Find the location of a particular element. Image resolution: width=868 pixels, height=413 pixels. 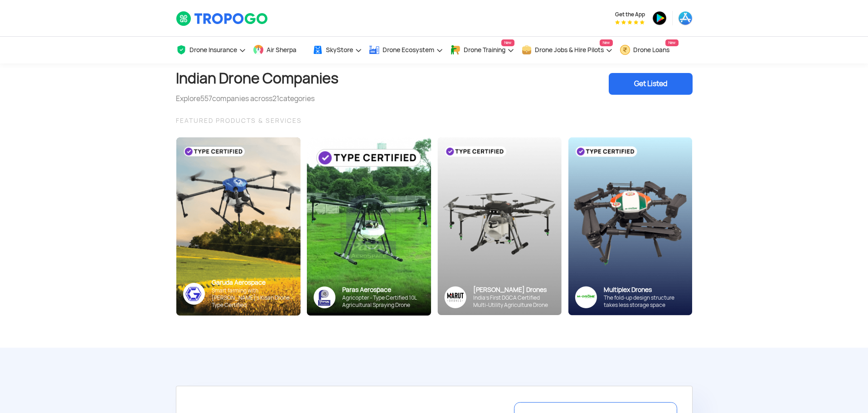

h1: Indian Drone Companies is located at coordinates (257, 79).